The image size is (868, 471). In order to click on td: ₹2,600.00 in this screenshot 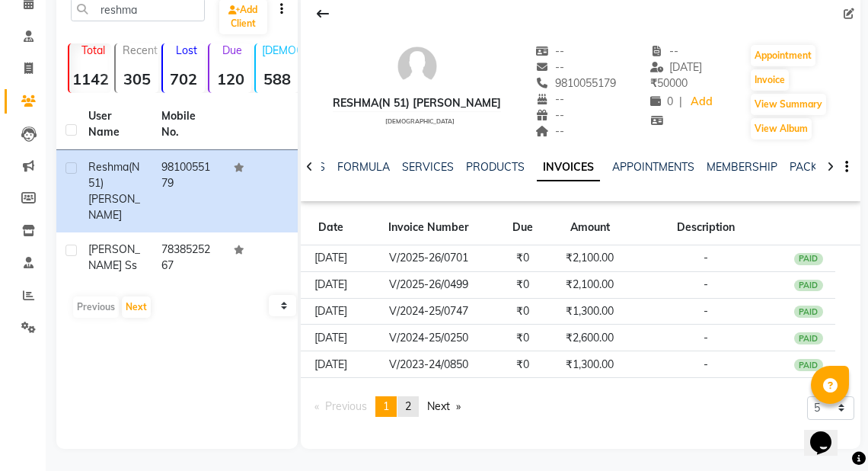, I will do `click(589, 337)`.